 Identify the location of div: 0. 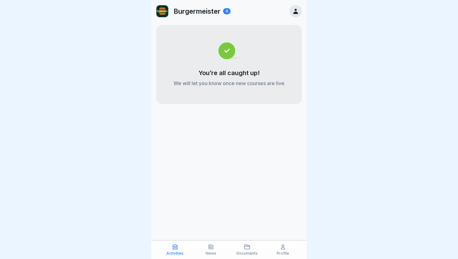
(227, 11).